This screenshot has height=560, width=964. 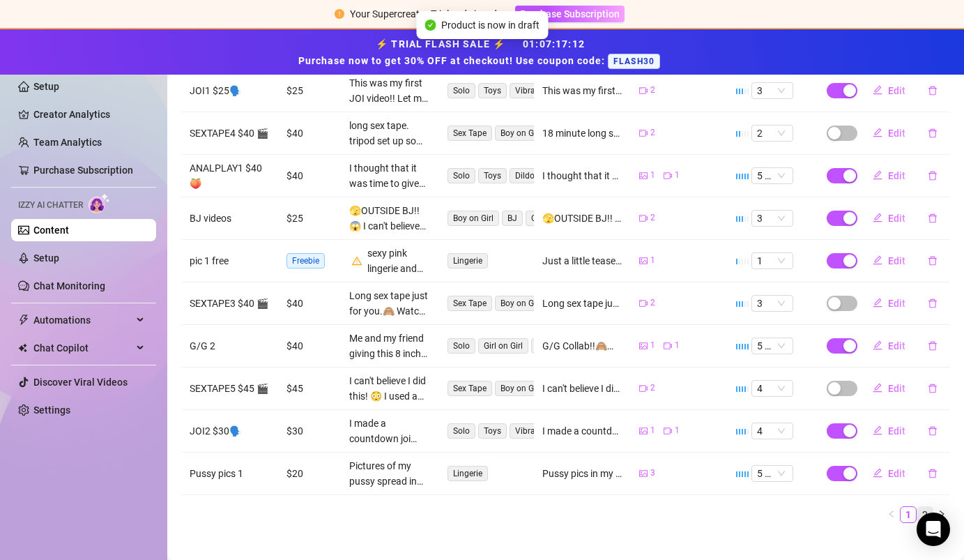 I want to click on span: left, so click(x=892, y=514).